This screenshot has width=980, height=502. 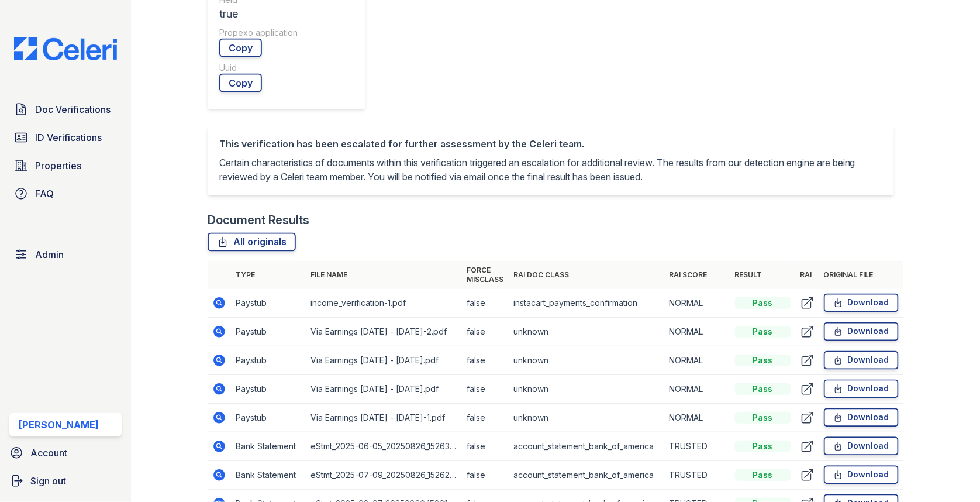 I want to click on div: Uuid, so click(x=286, y=68).